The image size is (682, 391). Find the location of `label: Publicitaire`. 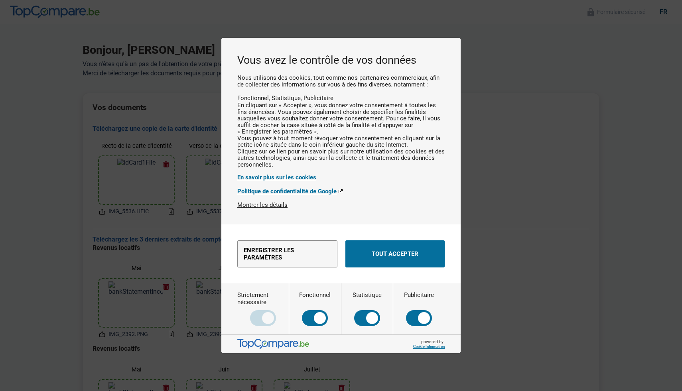

label: Publicitaire is located at coordinates (419, 309).